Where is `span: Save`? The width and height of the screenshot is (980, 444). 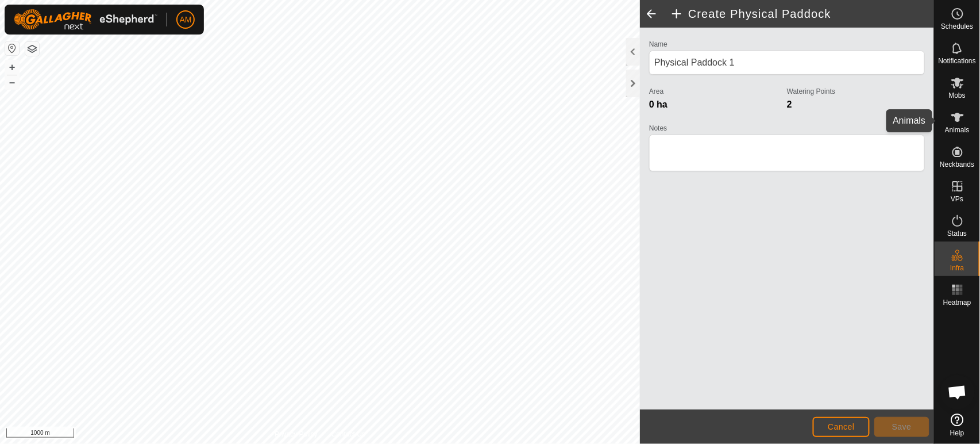 span: Save is located at coordinates (901, 426).